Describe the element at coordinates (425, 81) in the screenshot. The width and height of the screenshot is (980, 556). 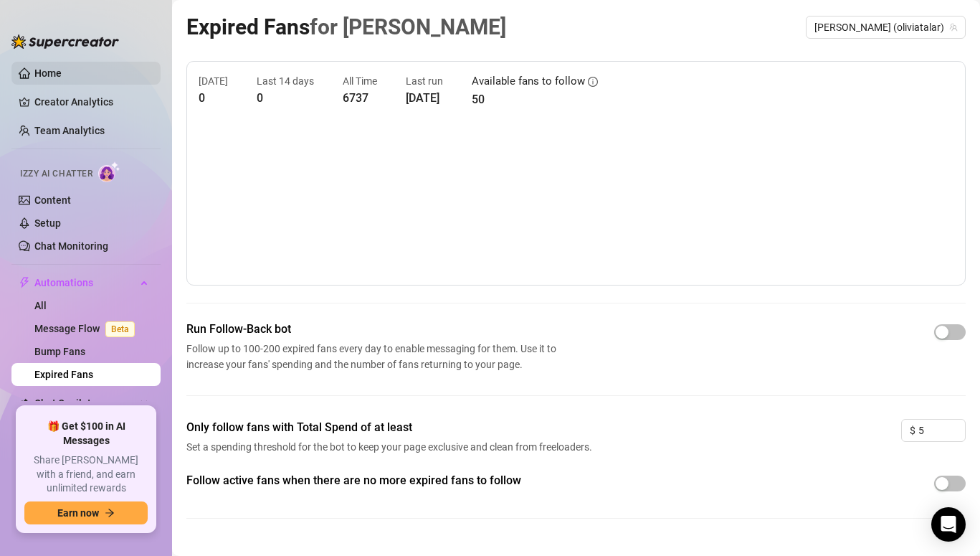
I see `article: Last run` at that location.